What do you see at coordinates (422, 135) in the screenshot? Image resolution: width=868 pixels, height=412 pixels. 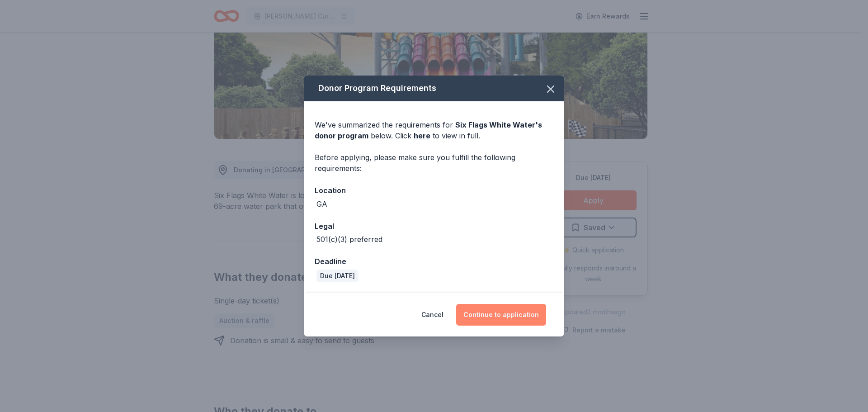 I see `a: here` at bounding box center [422, 135].